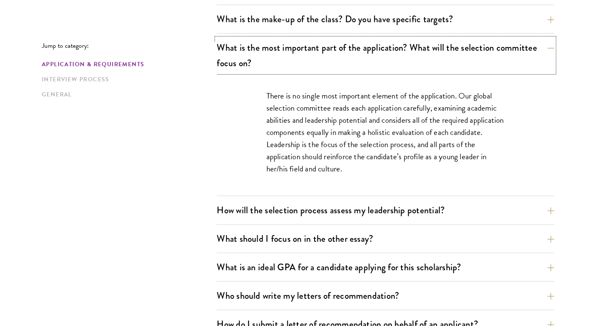 The image size is (596, 326). Describe the element at coordinates (127, 94) in the screenshot. I see `a: General` at that location.